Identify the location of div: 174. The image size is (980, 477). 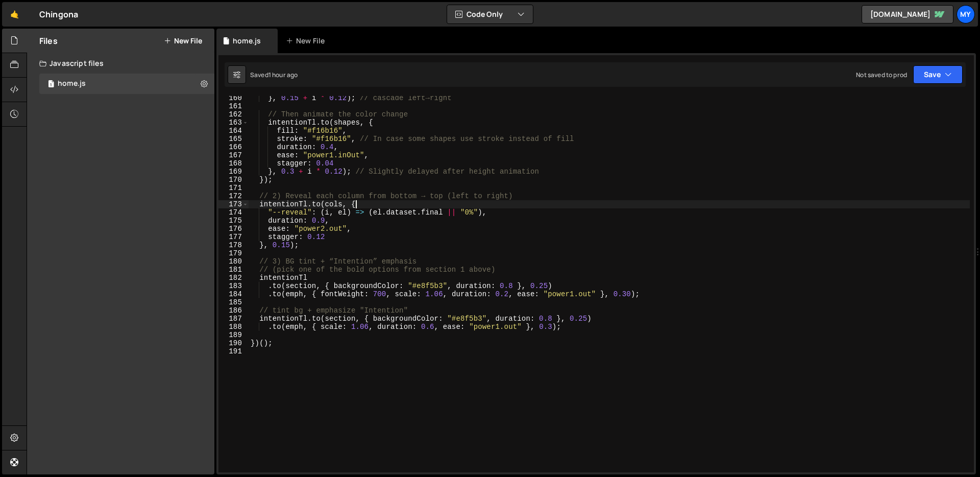
(234, 213).